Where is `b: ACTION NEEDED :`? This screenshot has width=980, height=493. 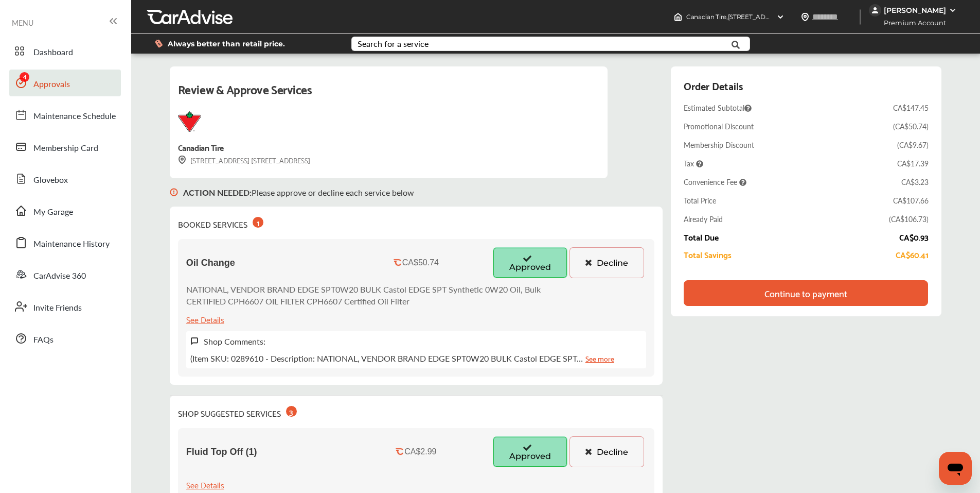
b: ACTION NEEDED : is located at coordinates (217, 192).